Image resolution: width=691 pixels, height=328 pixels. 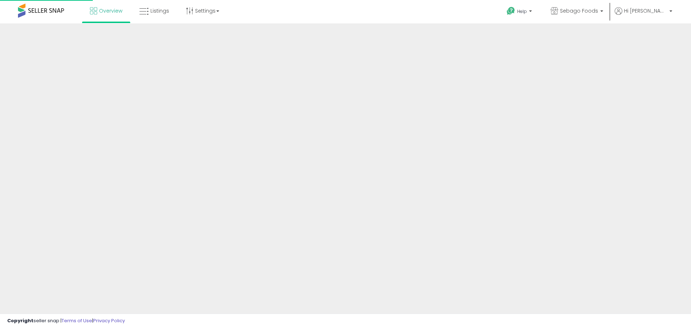 What do you see at coordinates (77, 320) in the screenshot?
I see `a: Terms of Use` at bounding box center [77, 320].